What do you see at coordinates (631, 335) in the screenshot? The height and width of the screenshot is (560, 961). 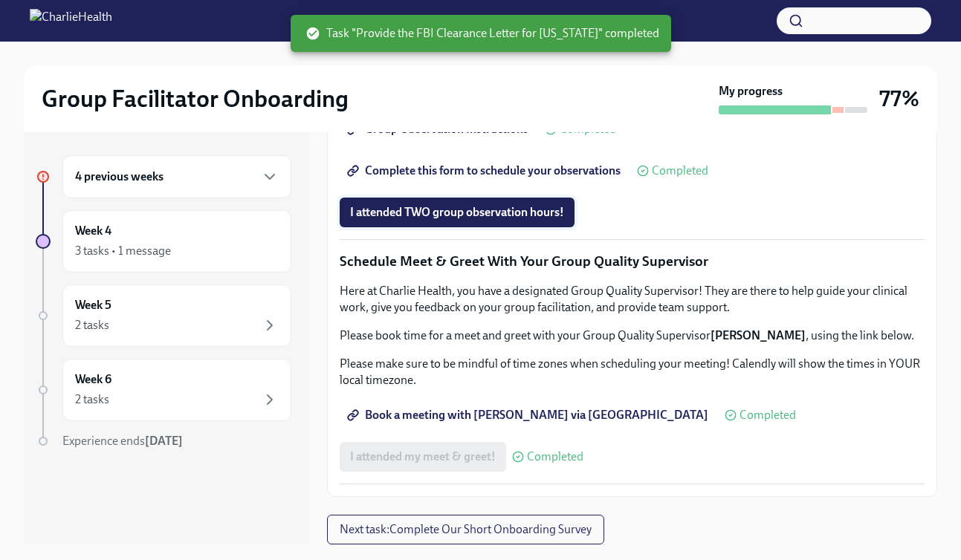 I see `p: Please book time for a meet and greet with your Group Quality Supervisor , using the link below.` at bounding box center [631, 335].